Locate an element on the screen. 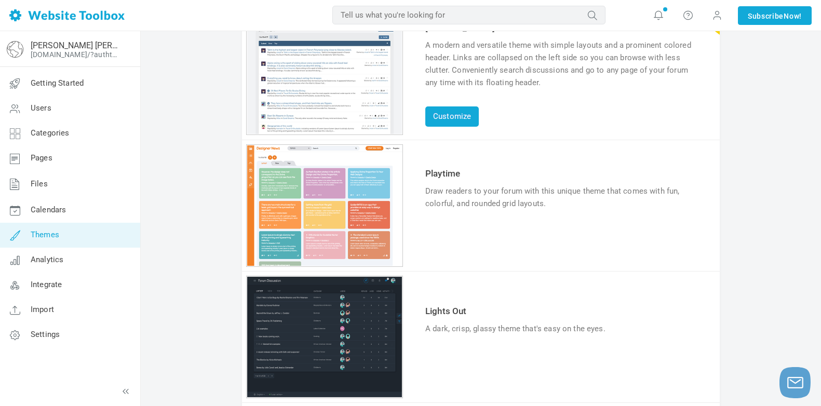 Image resolution: width=821 pixels, height=406 pixels. div: Draw readers to your forum with this unique theme that comes with fun, colorful, and rounded grid... is located at coordinates (563, 197).